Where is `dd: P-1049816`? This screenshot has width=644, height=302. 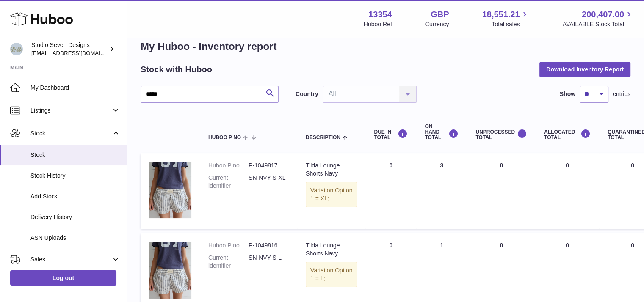 dd: P-1049816 is located at coordinates (269, 245).